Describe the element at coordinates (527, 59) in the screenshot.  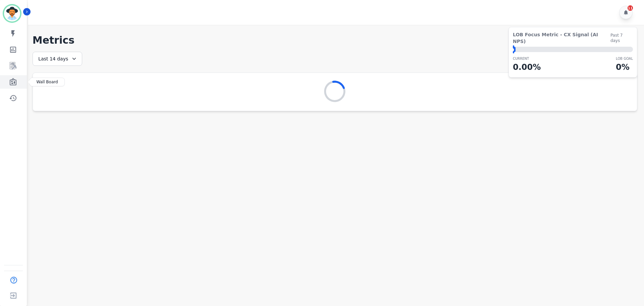
I see `p: CURRENT` at that location.